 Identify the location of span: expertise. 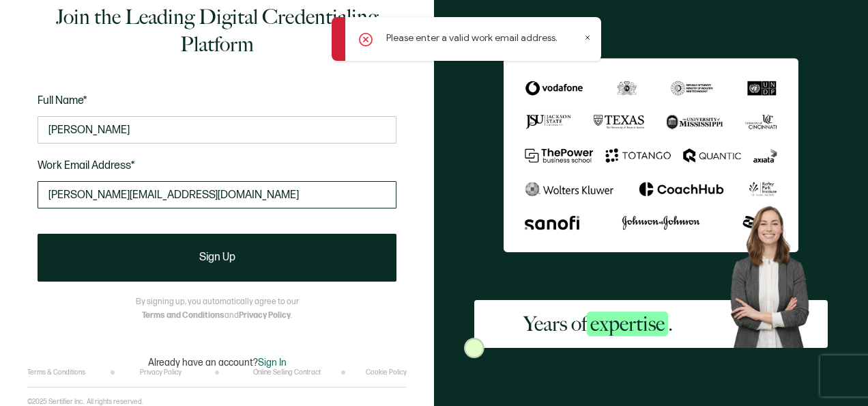
(627, 324).